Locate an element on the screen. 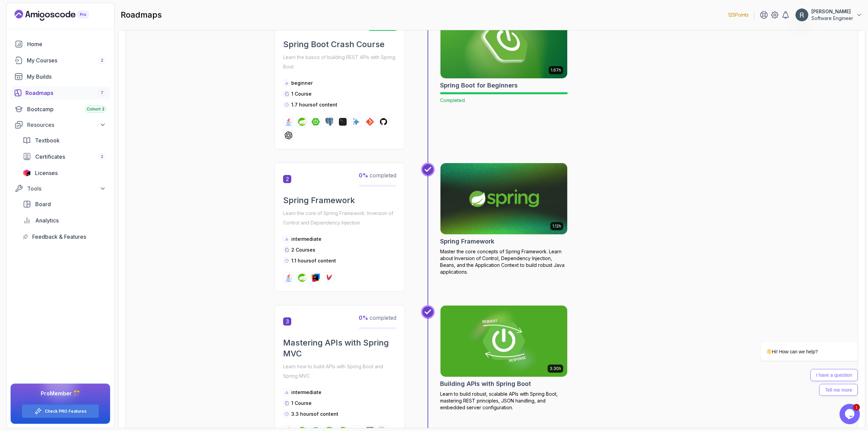 This screenshot has height=431, width=868. a: roadmaps is located at coordinates (60, 93).